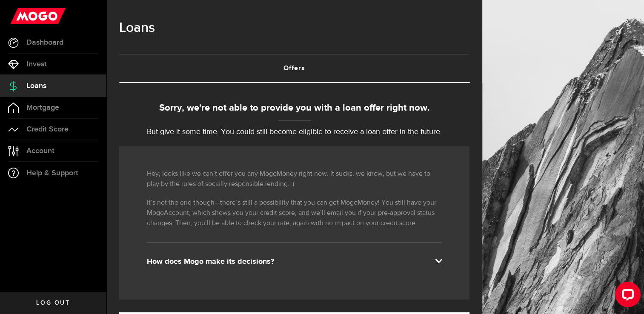 This screenshot has width=644, height=314. I want to click on p: But give it some time. You could still become eligible to receive a loan offer in the future., so click(294, 132).